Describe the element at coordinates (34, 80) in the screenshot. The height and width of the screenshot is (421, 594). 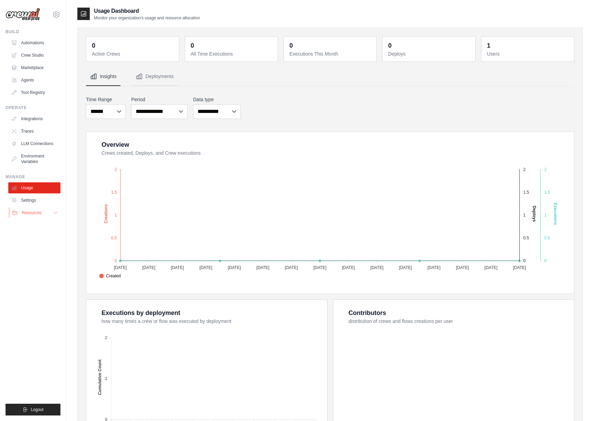
I see `a: Agents` at that location.